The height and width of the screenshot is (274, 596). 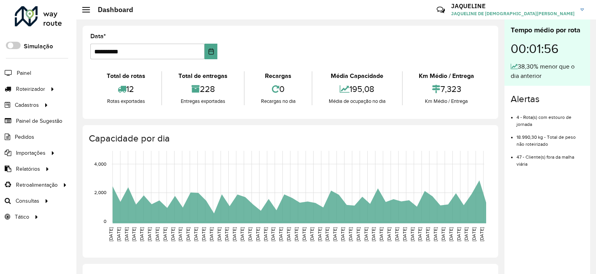 I want to click on div: Média Capacidade, so click(x=357, y=76).